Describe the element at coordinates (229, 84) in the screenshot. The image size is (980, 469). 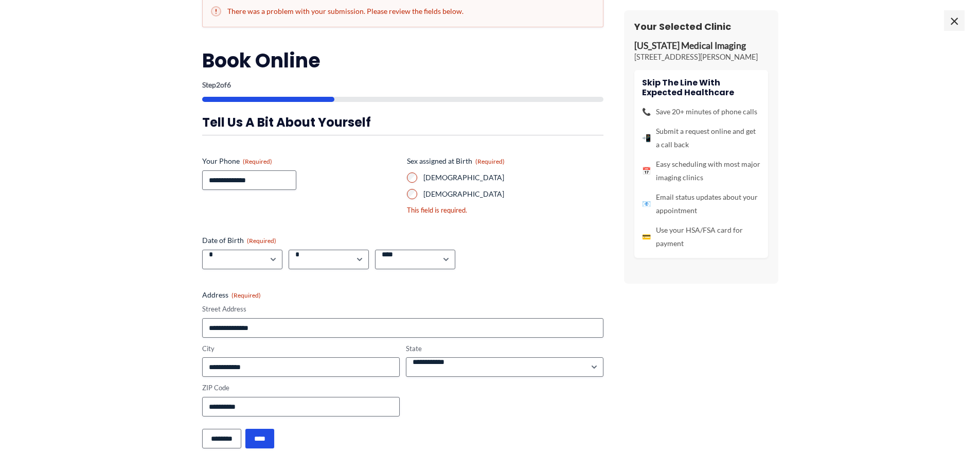
I see `span: 6` at that location.